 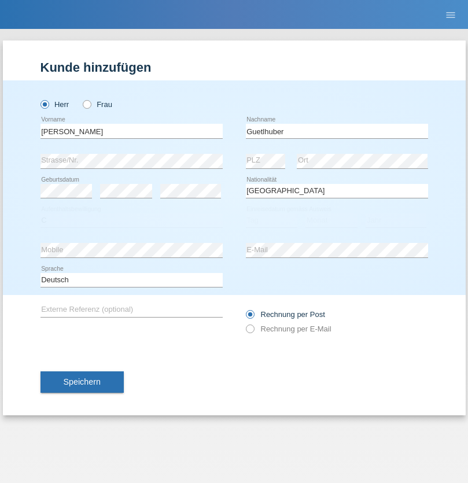 What do you see at coordinates (289, 328) in the screenshot?
I see `label: Rechnung per E-Mail` at bounding box center [289, 328].